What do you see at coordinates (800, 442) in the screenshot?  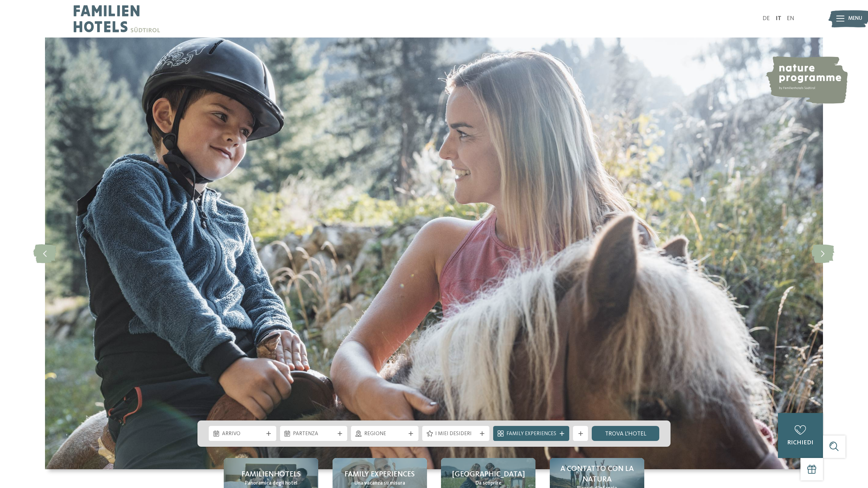 I see `span: richiedi` at bounding box center [800, 442].